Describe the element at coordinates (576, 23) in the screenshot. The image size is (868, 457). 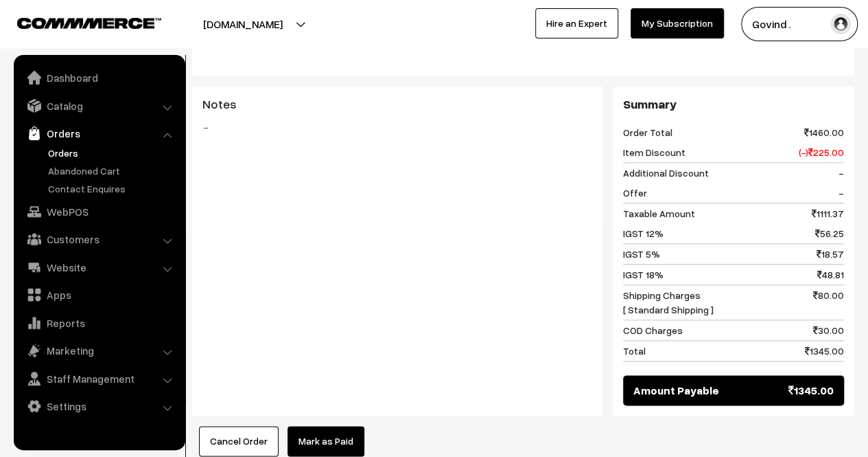
I see `a: Hire an Expert` at that location.